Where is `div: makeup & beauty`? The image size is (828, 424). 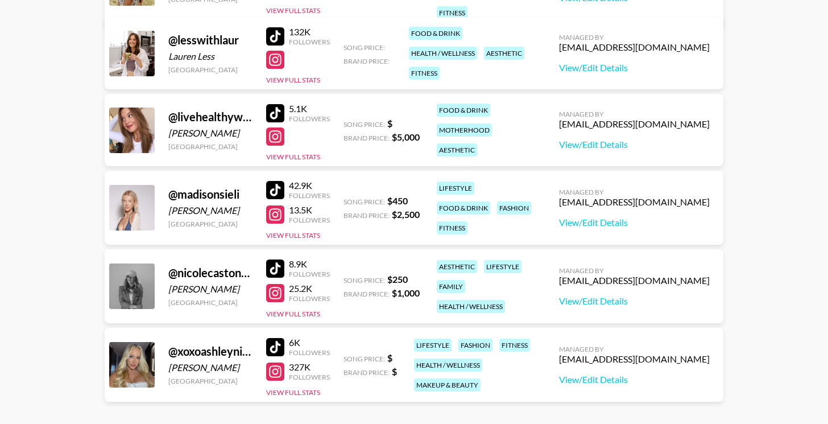 div: makeup & beauty is located at coordinates (447, 385).